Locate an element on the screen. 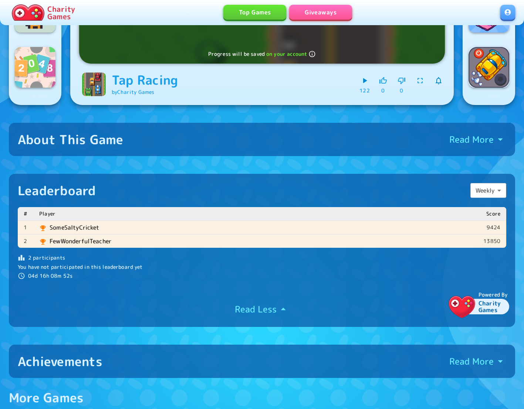  img: Charity Games is located at coordinates (462, 307).